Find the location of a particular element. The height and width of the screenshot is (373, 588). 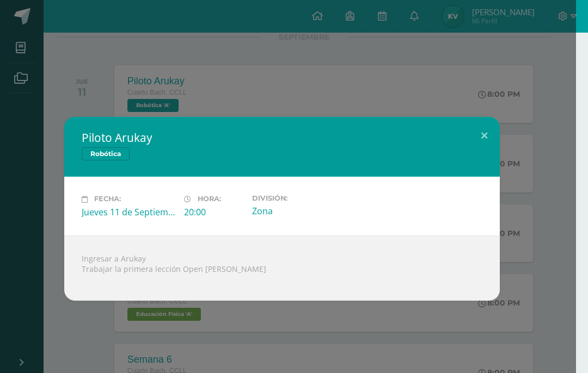

div: Zona is located at coordinates (299, 211).